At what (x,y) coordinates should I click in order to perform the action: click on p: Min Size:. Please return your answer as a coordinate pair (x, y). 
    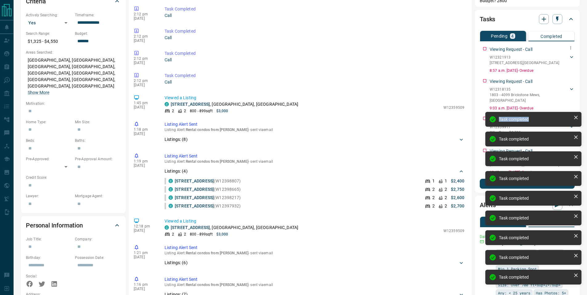
    Looking at the image, I should click on (98, 122).